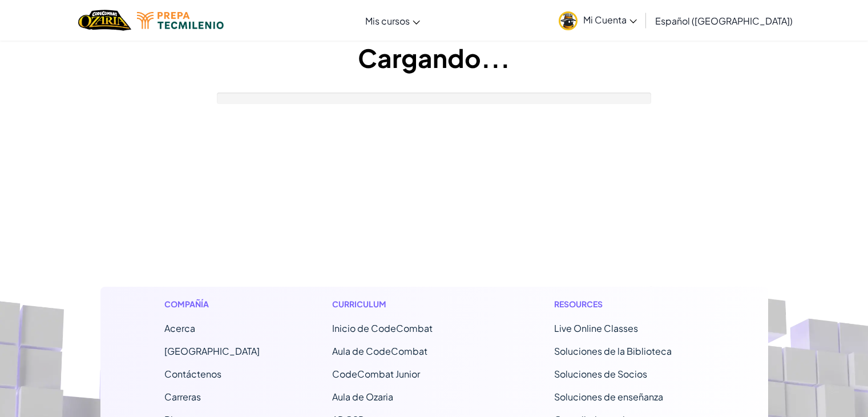 This screenshot has width=868, height=417. I want to click on span: Inicio de CodeCombat, so click(382, 328).